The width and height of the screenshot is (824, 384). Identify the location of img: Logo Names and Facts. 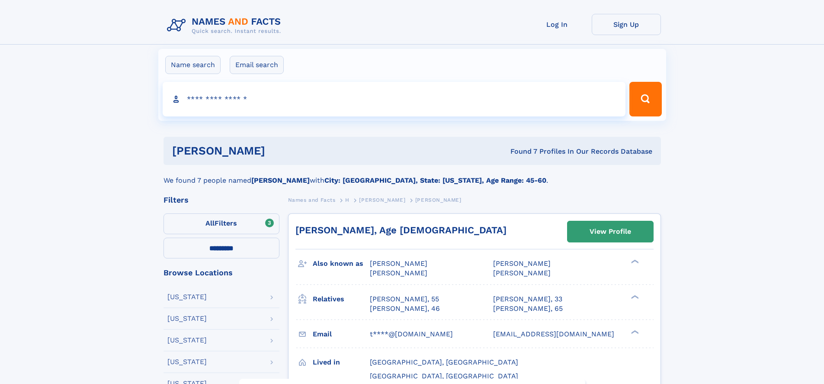
(226, 26).